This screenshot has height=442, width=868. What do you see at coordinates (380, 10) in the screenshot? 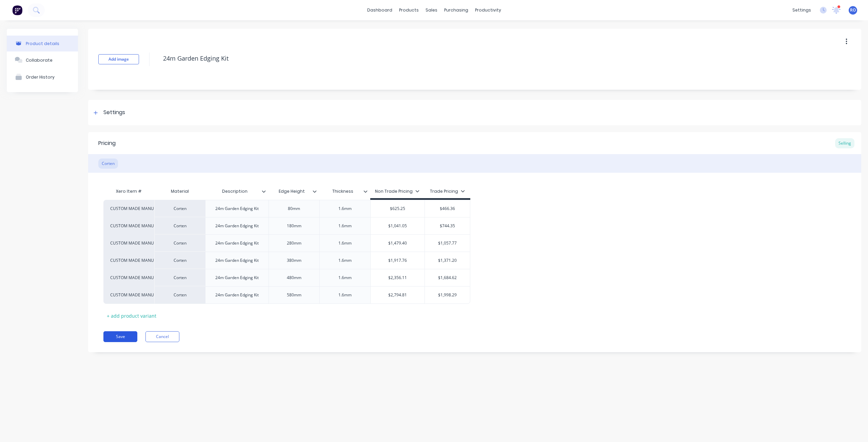
I see `a: dashboard` at bounding box center [380, 10].